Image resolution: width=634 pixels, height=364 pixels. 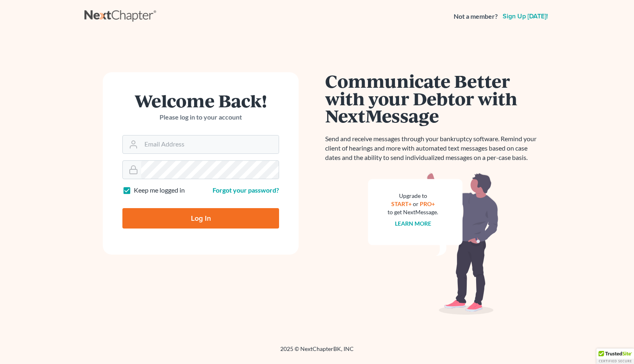 I want to click on p: Please log in to your account, so click(x=201, y=117).